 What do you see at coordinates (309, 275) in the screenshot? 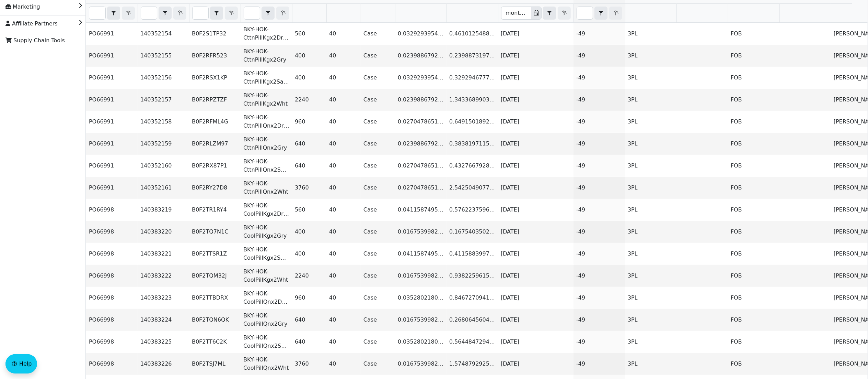
I see `td: 2240` at bounding box center [309, 275].